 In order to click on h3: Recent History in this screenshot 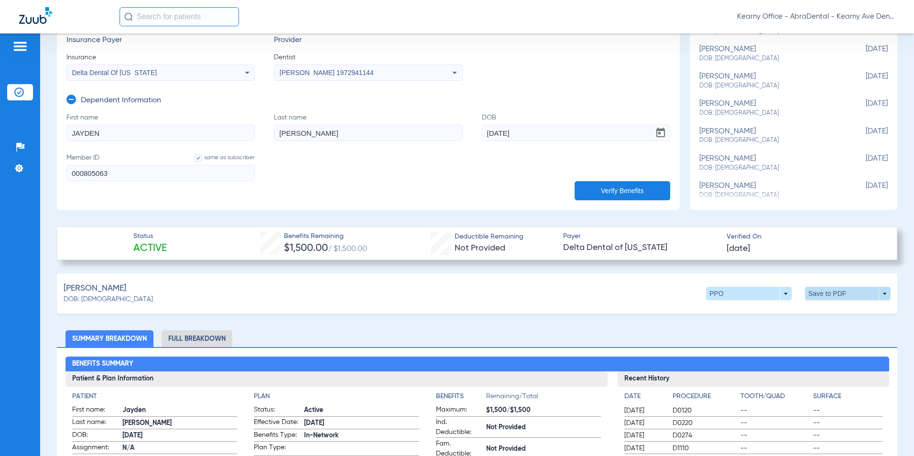, I will do `click(753, 379)`.